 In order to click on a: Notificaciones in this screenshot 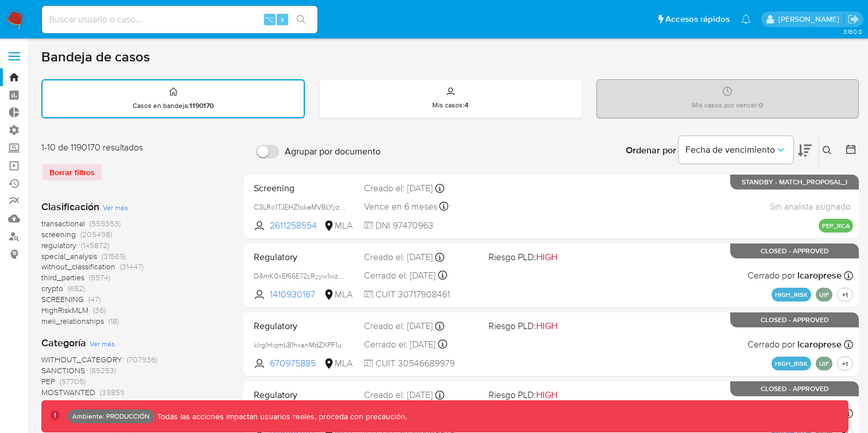, I will do `click(746, 19)`.